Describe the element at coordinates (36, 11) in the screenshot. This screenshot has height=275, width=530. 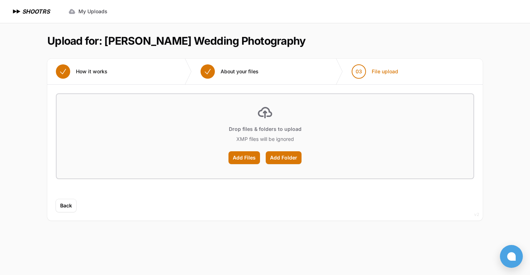
I see `h1: SHOOTRS` at that location.